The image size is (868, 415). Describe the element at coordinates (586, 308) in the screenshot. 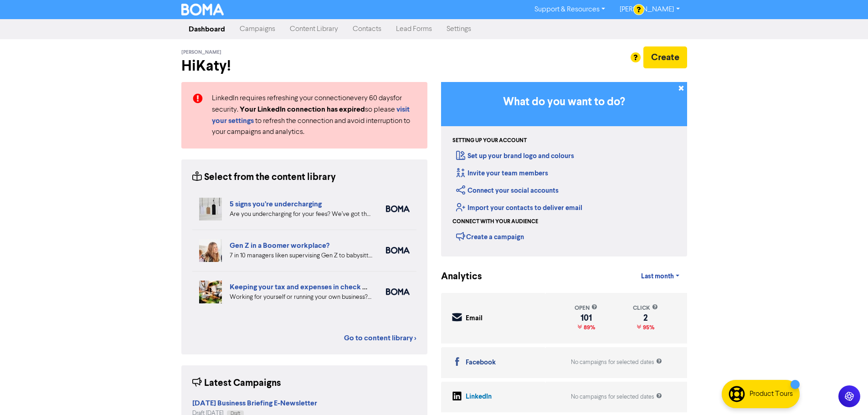

I see `div: open` at that location.